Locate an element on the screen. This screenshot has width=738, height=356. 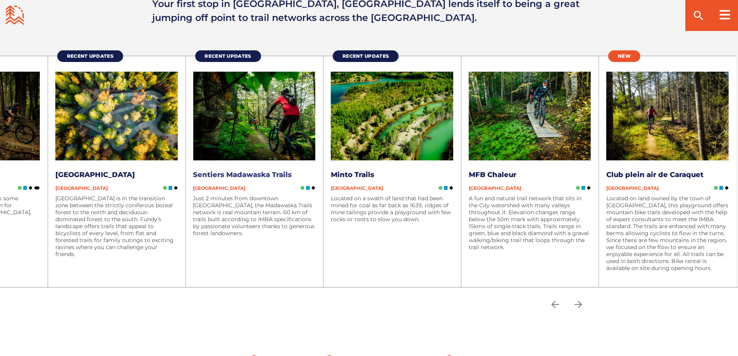
ion-icon: search is located at coordinates (699, 16).